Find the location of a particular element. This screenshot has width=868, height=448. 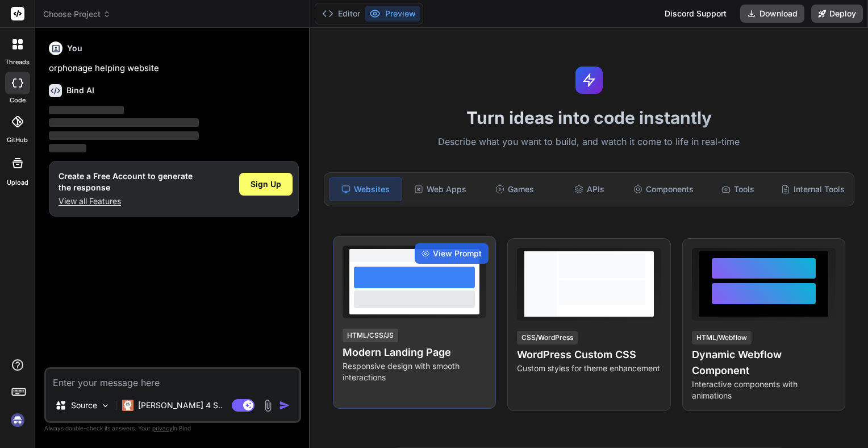

p: Always double-check its answers. Your in Bind is located at coordinates (173, 428).